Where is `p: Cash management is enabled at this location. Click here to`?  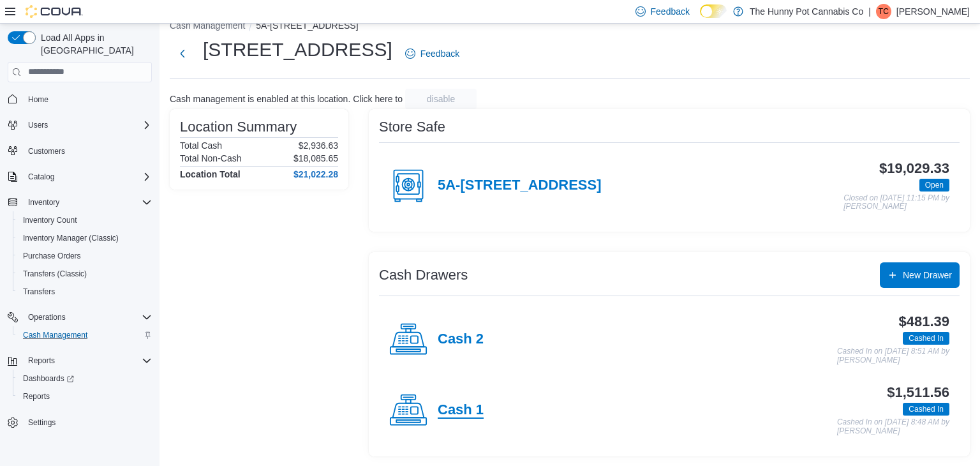
p: Cash management is enabled at this location. Click here to is located at coordinates (286, 99).